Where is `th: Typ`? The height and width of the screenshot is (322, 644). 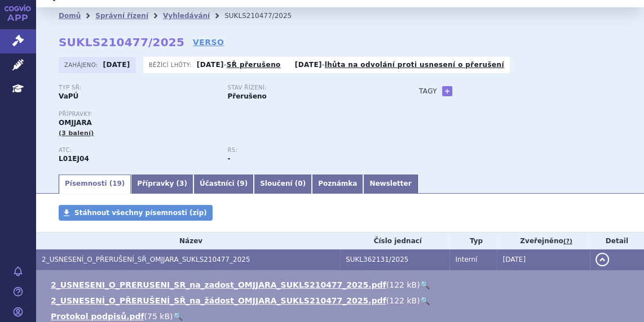 th: Typ is located at coordinates (473, 241).